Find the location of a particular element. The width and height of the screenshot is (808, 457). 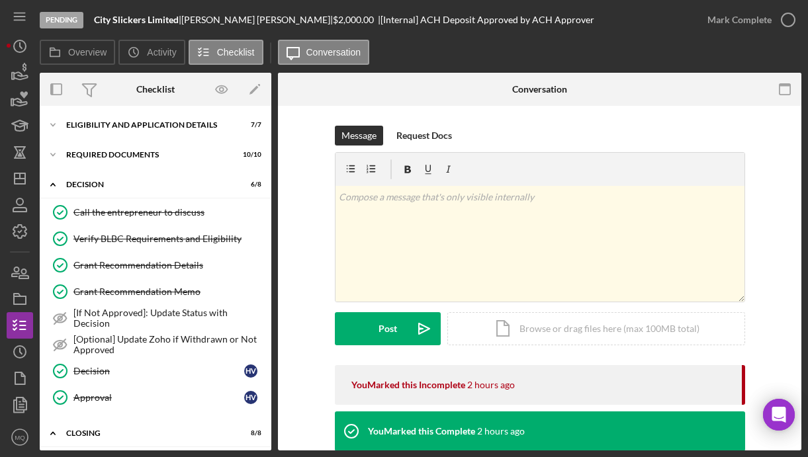

div: 10 / 10 is located at coordinates (249, 155).